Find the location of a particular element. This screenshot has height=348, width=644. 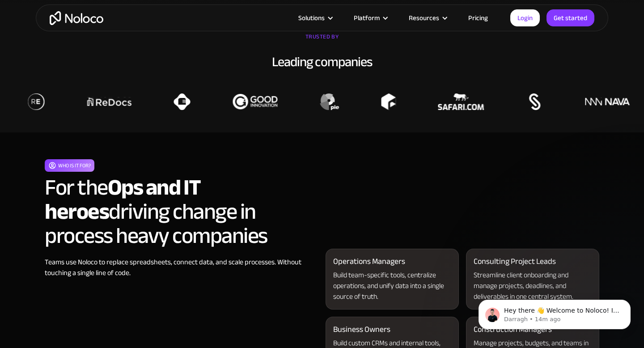

a: Get started is located at coordinates (570, 18).